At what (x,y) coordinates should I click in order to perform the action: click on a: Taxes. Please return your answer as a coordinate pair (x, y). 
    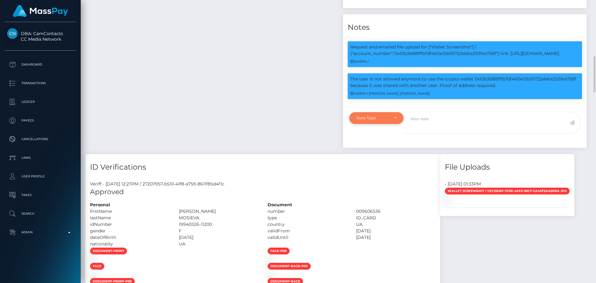
    Looking at the image, I should click on (40, 195).